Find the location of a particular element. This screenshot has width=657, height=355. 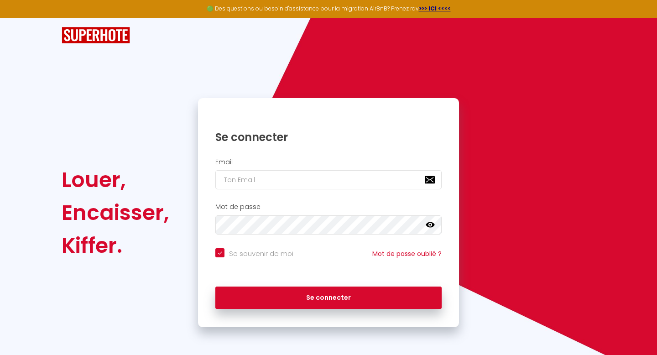

a: Mot de passe oublié ? is located at coordinates (407, 254).